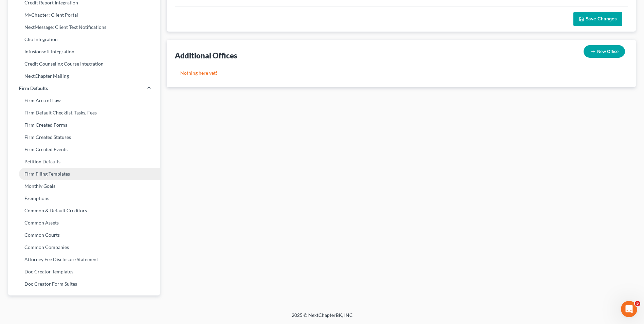 The image size is (644, 324). Describe the element at coordinates (206, 55) in the screenshot. I see `div: Additional Offices` at that location.